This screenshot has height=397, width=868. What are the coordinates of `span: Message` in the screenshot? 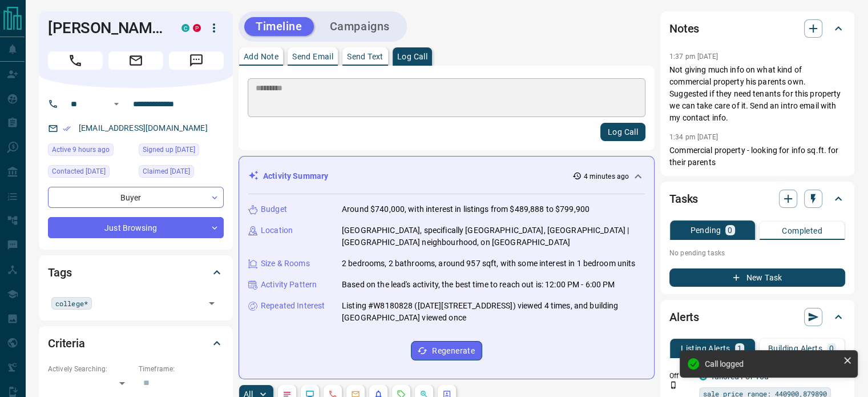 It's located at (196, 61).